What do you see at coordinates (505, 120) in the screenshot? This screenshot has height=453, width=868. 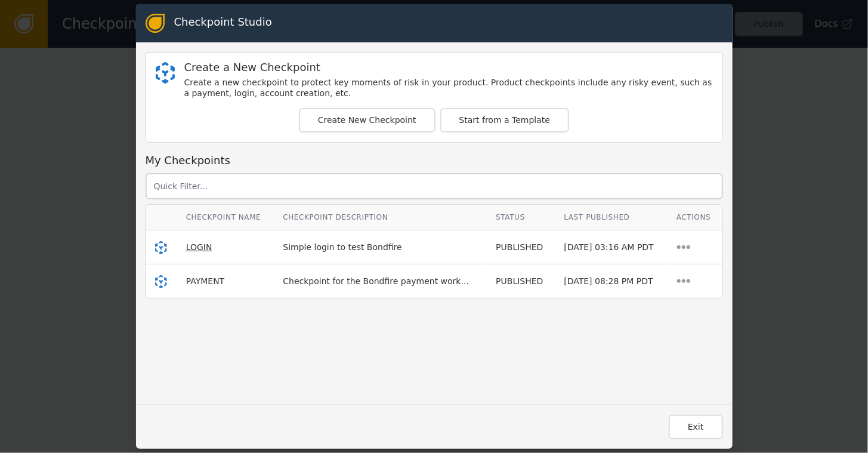 I see `button: Start from a Template` at bounding box center [505, 120].